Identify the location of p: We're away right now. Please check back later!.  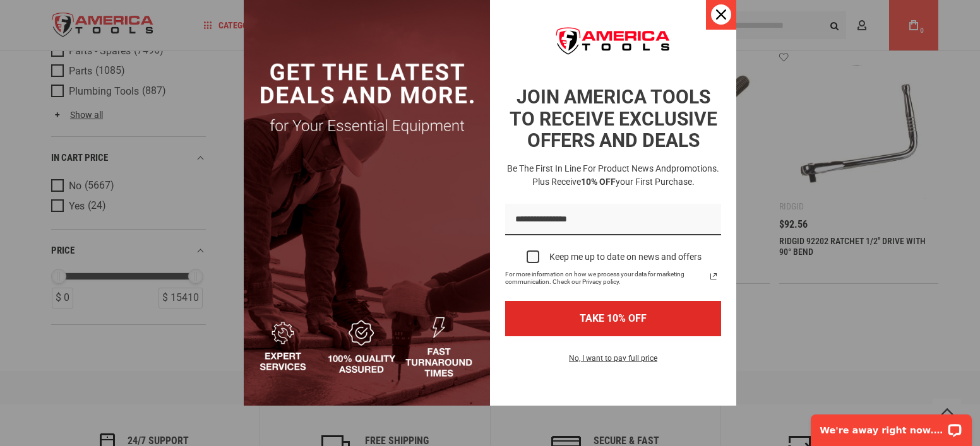
(80, 24).